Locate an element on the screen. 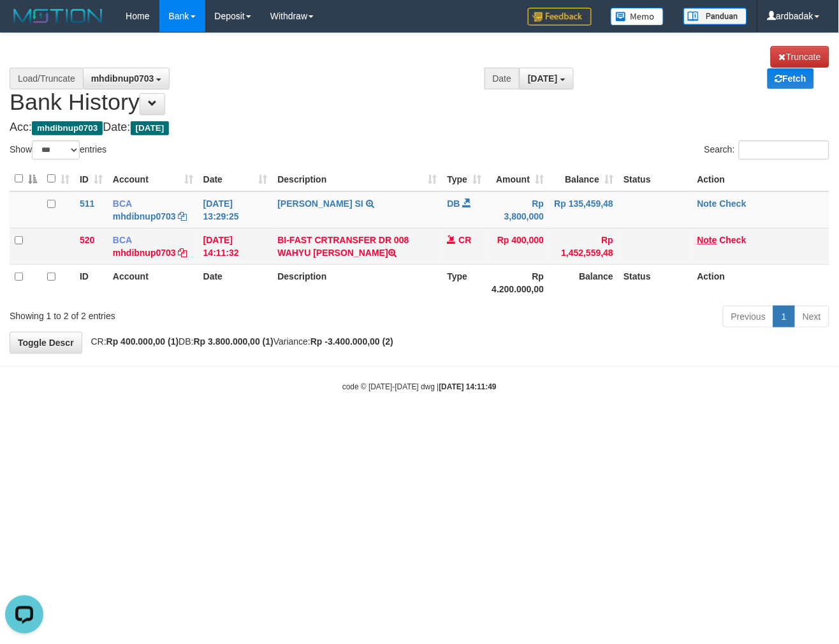  th: Account is located at coordinates (153, 282).